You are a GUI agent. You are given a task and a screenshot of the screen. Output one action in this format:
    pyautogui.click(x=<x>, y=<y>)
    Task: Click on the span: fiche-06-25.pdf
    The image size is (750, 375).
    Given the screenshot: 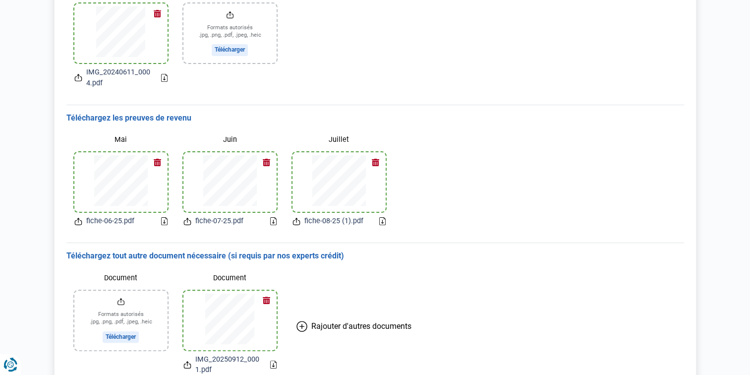 What is the action you would take?
    pyautogui.click(x=110, y=221)
    